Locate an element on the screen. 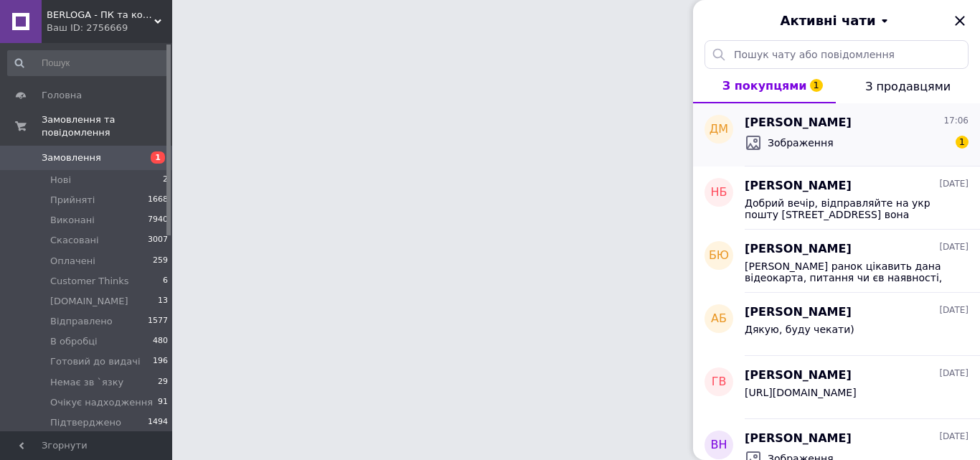 This screenshot has width=980, height=460. span: Зображення is located at coordinates (801, 143).